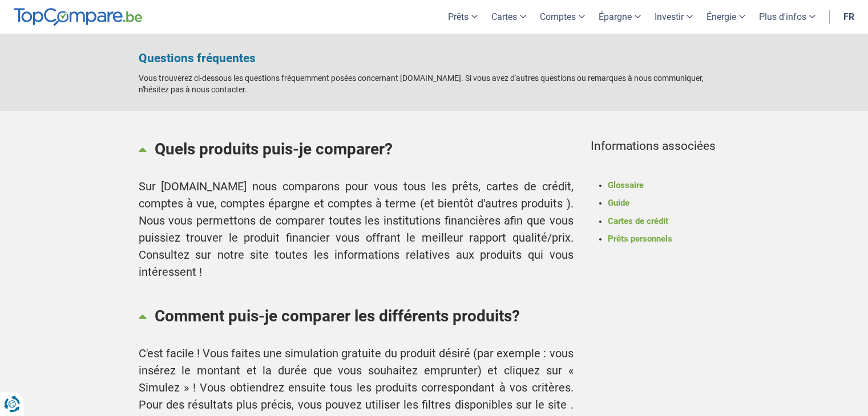 The height and width of the screenshot is (416, 868). What do you see at coordinates (356, 316) in the screenshot?
I see `a: Comment puis-je comparer les différents produits?` at bounding box center [356, 316].